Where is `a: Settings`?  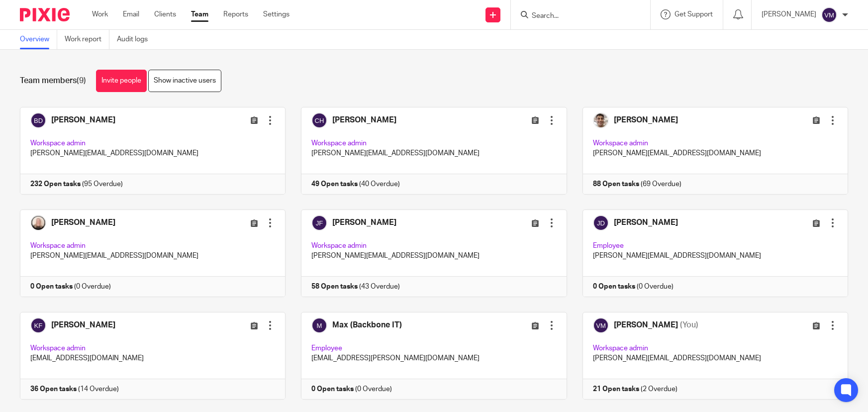
a: Settings is located at coordinates (276, 14).